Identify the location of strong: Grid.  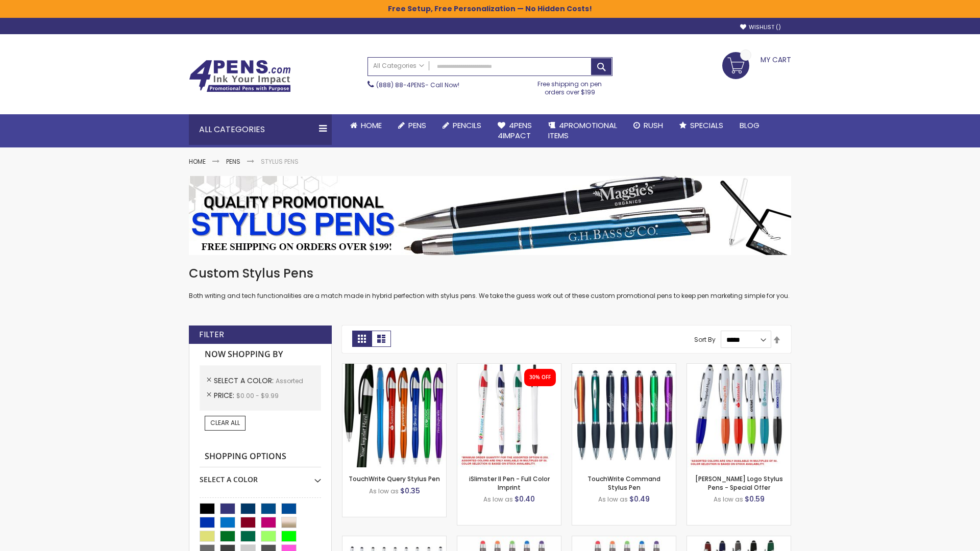
(362, 339).